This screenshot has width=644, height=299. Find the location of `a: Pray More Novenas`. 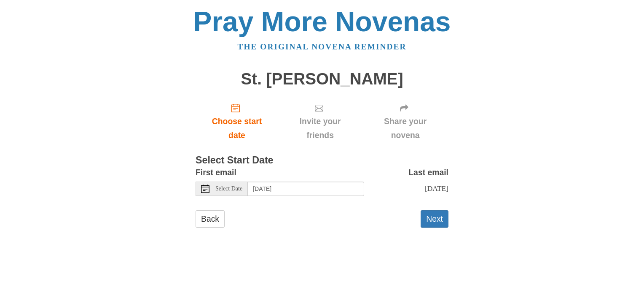

a: Pray More Novenas is located at coordinates (322, 21).